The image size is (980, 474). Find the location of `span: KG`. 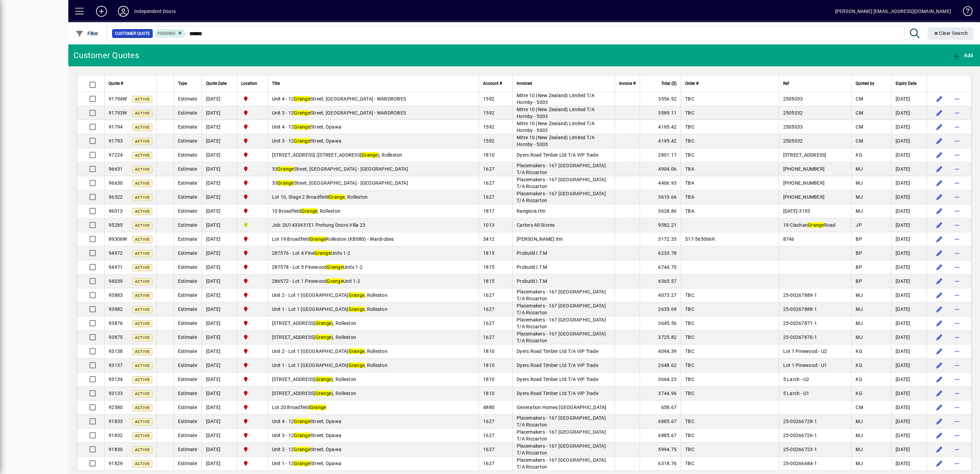

span: KG is located at coordinates (859, 155).